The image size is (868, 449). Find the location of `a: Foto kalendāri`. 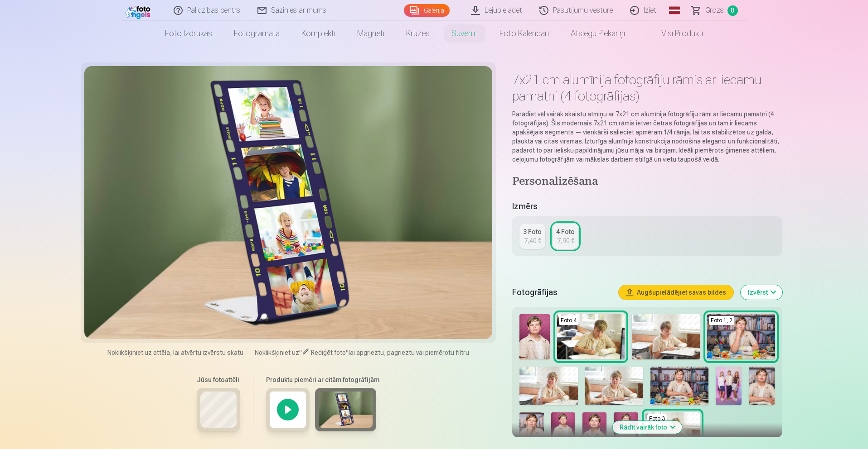

a: Foto kalendāri is located at coordinates (523, 33).